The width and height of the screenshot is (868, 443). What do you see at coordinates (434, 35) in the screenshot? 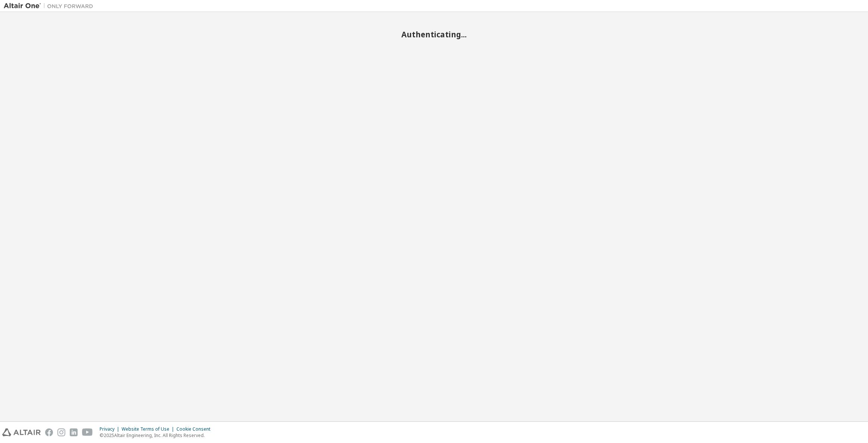
I see `h2: Authenticating...` at bounding box center [434, 35].